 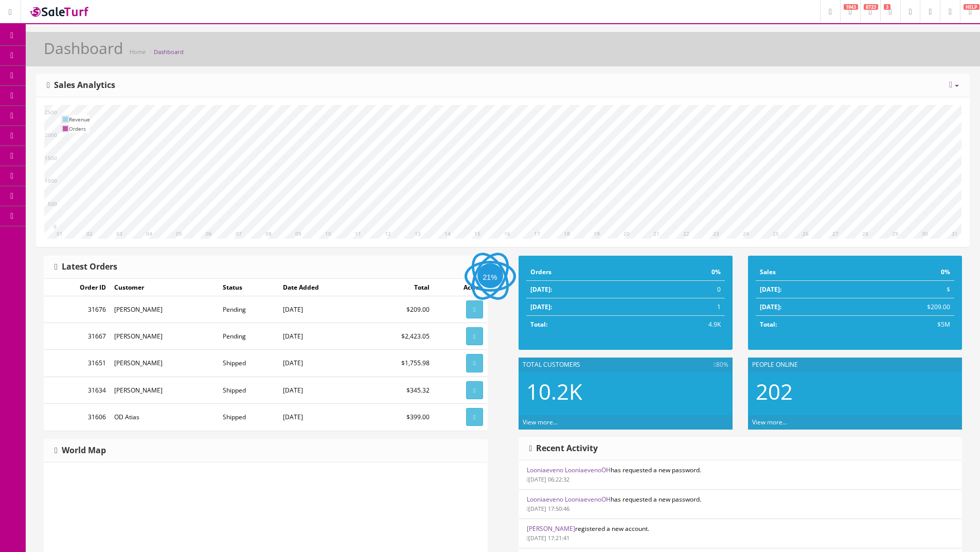 What do you see at coordinates (77, 390) in the screenshot?
I see `td: 31634` at bounding box center [77, 390].